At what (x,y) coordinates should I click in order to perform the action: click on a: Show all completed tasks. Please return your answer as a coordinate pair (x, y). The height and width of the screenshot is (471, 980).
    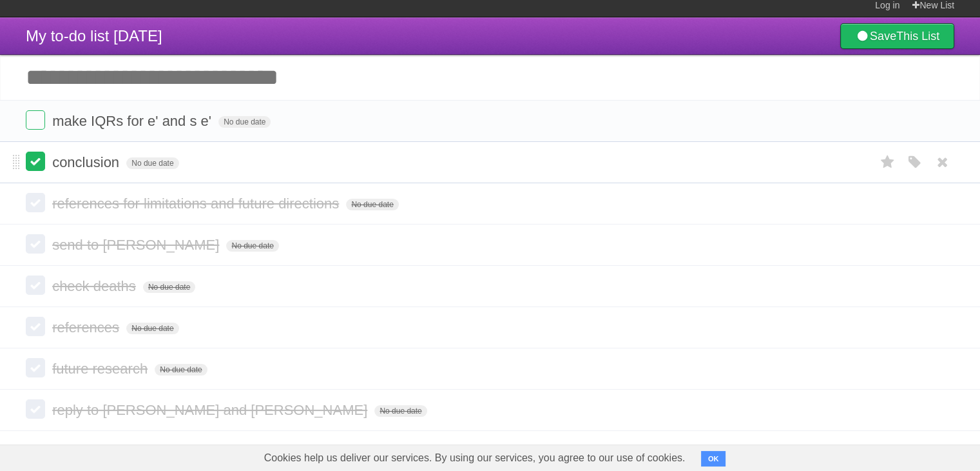
    Looking at the image, I should click on (490, 450).